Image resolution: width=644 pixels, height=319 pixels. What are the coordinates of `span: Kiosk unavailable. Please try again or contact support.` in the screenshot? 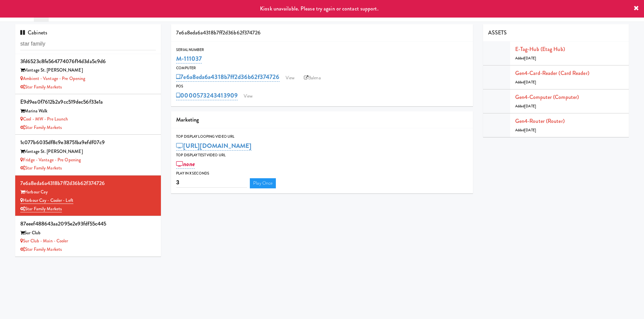 It's located at (319, 9).